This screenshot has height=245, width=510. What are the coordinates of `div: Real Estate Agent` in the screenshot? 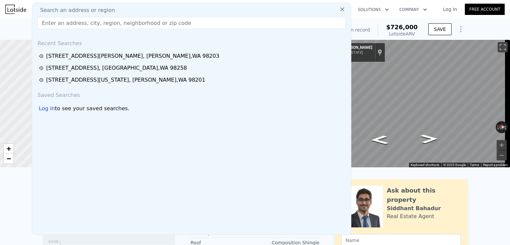 It's located at (410, 216).